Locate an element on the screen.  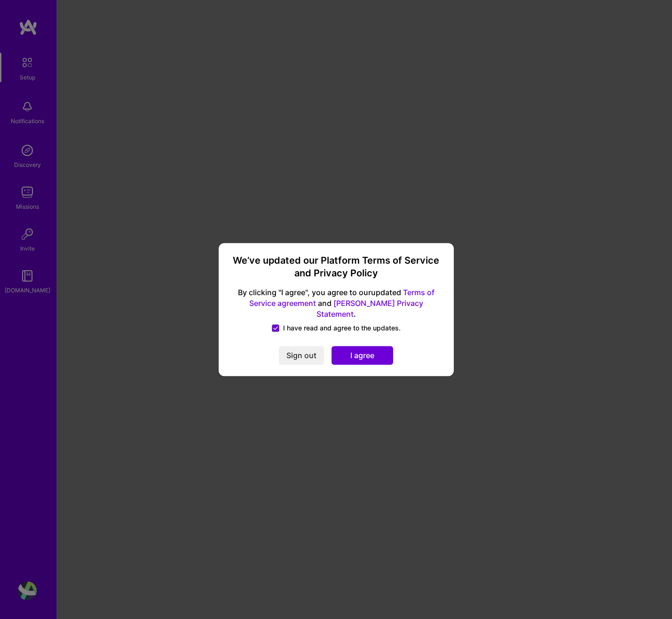
span: By clicking "I agree", you agree to our updated and . is located at coordinates (336, 304).